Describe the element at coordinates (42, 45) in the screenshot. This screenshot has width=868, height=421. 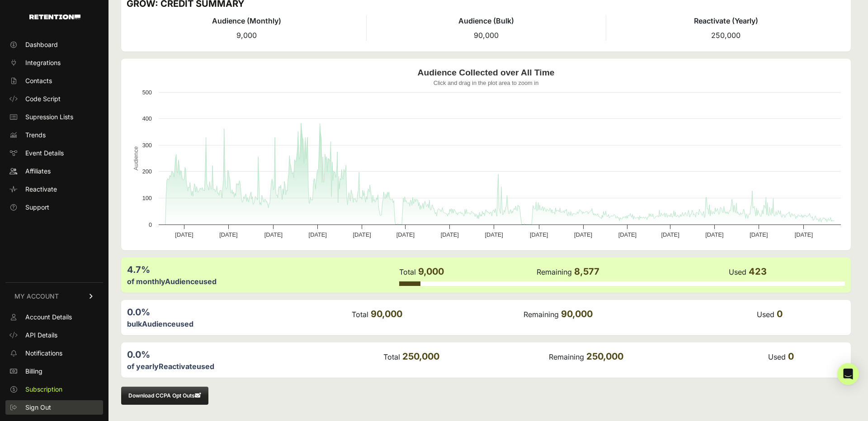
I see `span: Dashboard` at that location.